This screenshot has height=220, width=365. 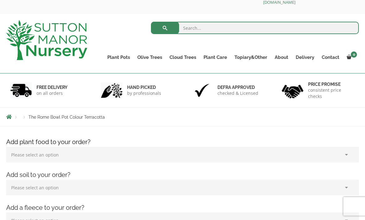 What do you see at coordinates (52, 87) in the screenshot?
I see `h6: FREE DELIVERY` at bounding box center [52, 87].